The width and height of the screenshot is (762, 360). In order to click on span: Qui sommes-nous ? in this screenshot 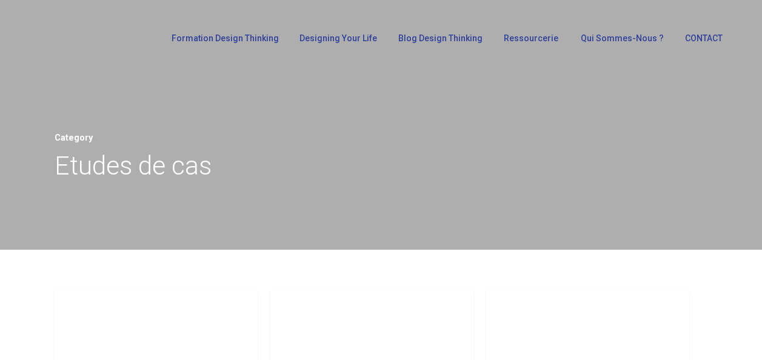, I will do `click(622, 38)`.